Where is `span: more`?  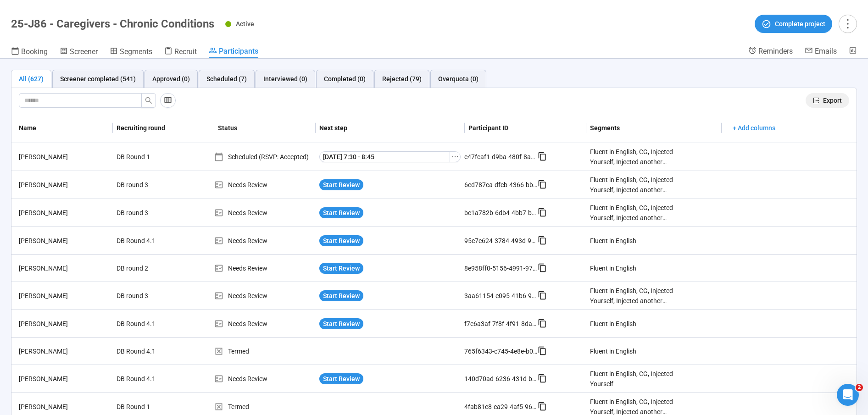
span: more is located at coordinates (847, 24).